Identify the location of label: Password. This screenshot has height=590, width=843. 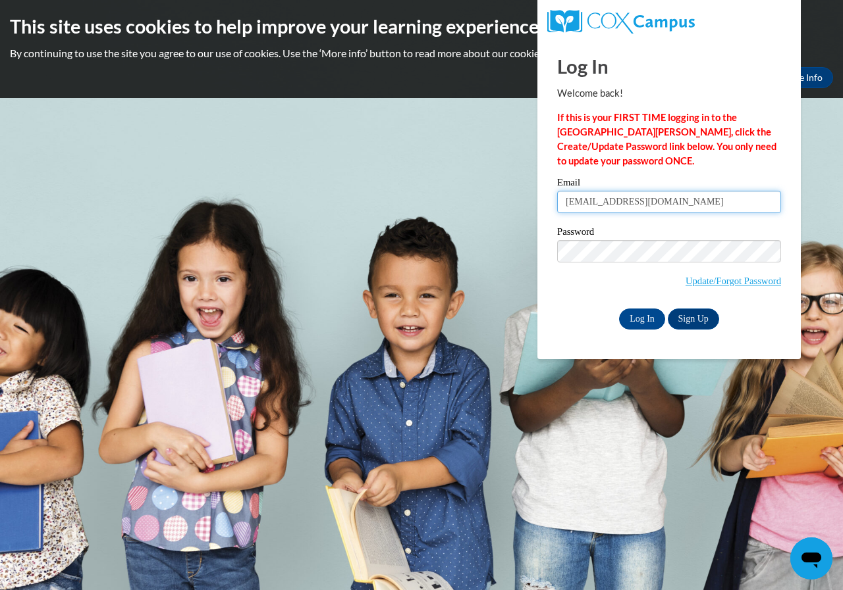
(669, 234).